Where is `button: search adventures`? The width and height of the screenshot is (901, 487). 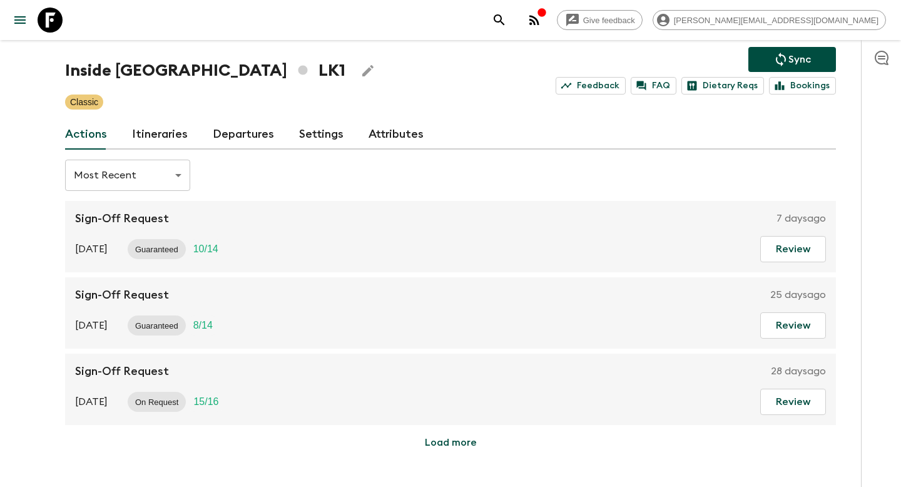 button: search adventures is located at coordinates (499, 20).